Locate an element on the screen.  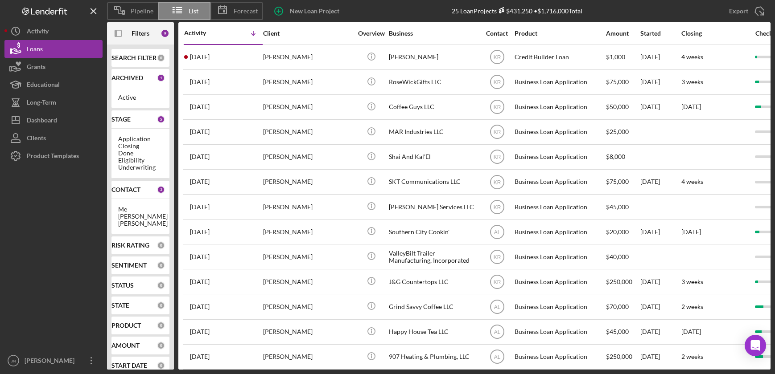
button: Loans is located at coordinates (53, 49).